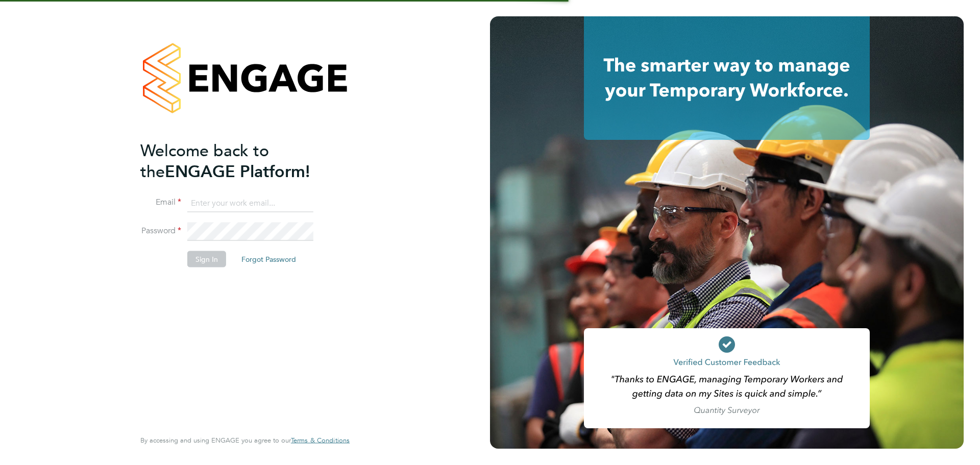  What do you see at coordinates (240, 161) in the screenshot?
I see `h2: ENGAGE Platform!` at bounding box center [240, 161].